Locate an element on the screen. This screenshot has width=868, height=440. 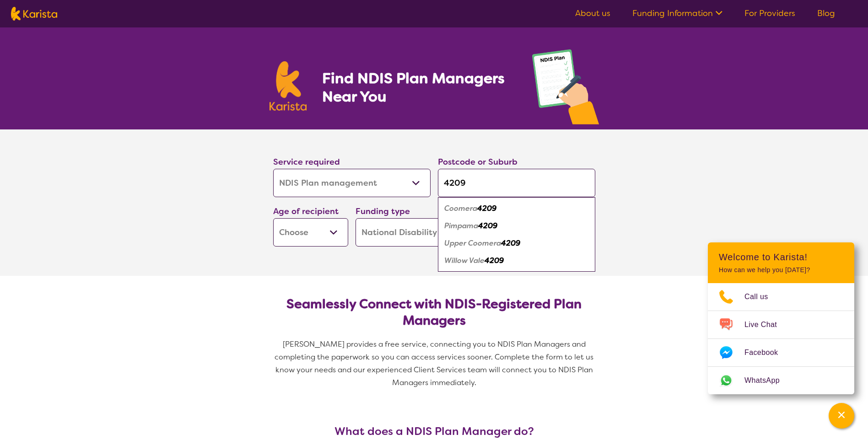
a: About us is located at coordinates (593, 14).